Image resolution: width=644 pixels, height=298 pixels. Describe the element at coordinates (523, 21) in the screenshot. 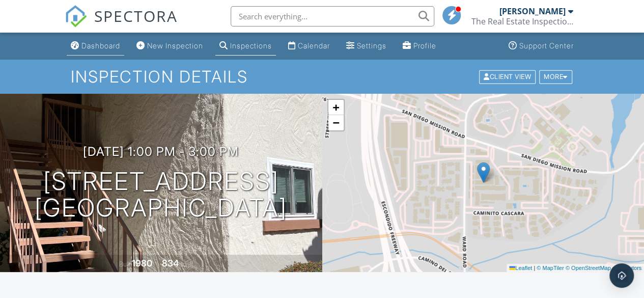

I see `div: The Real Estate Inspection Company` at that location.